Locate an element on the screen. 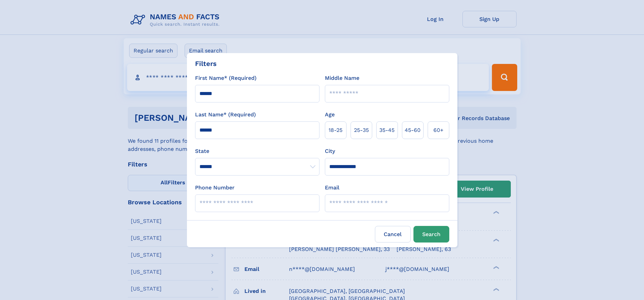  label: First Name* (Required) is located at coordinates (226, 78).